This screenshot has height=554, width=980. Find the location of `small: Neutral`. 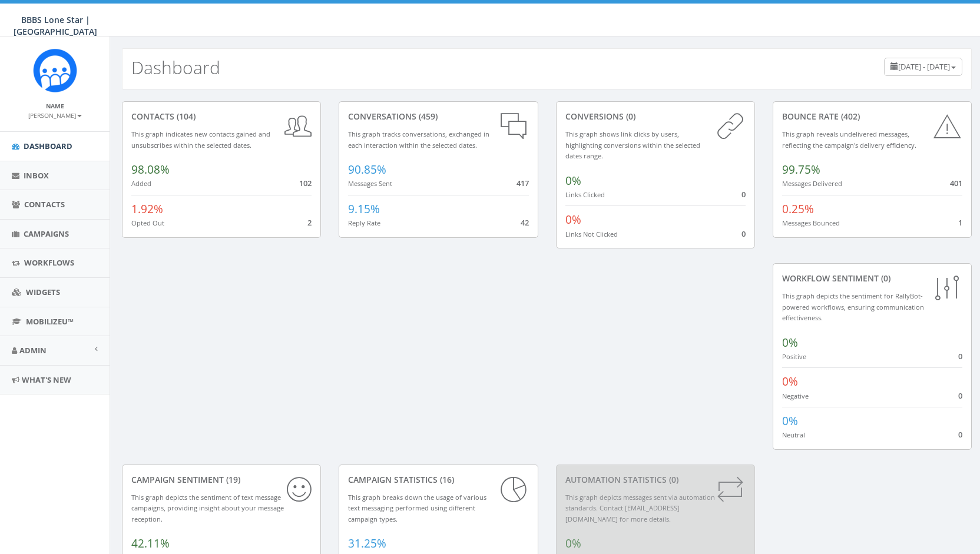

small: Neutral is located at coordinates (793, 435).